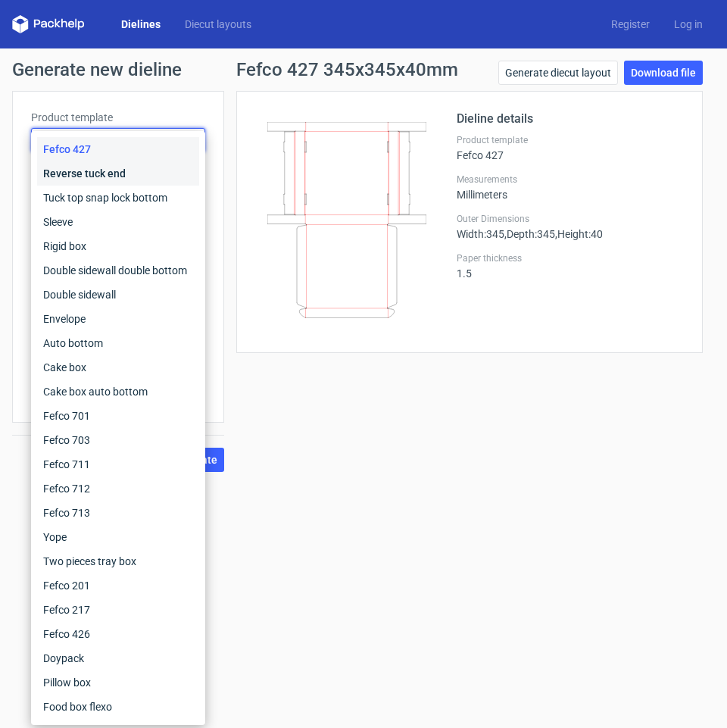 Image resolution: width=727 pixels, height=728 pixels. I want to click on label: Paper thickness, so click(570, 259).